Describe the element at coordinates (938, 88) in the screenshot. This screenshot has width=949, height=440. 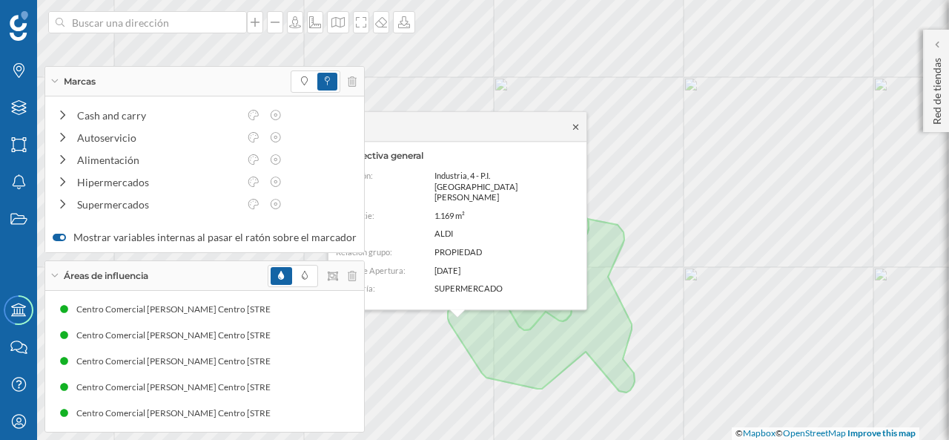
I see `p: Red de tiendas` at that location.